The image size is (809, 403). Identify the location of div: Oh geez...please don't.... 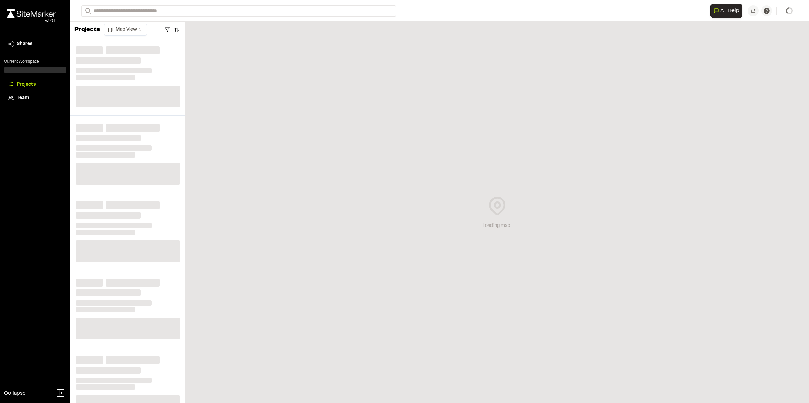
(31, 21).